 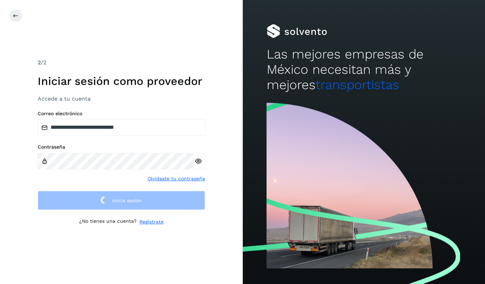 I want to click on h3: Accede a tu cuenta, so click(x=121, y=99).